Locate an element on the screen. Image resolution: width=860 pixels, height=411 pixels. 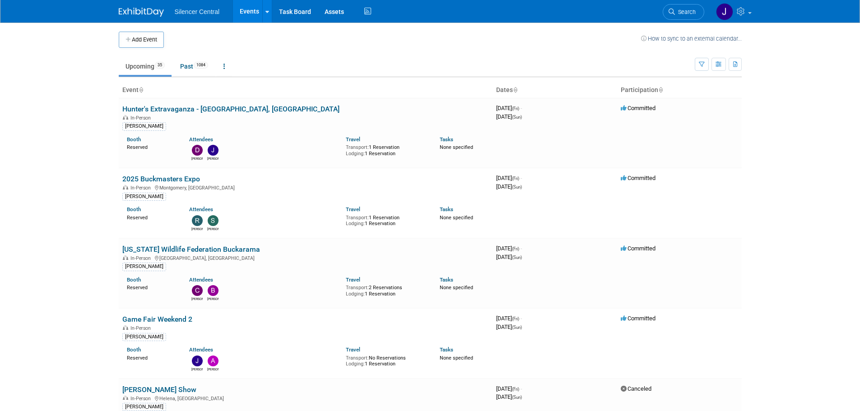
img: Jeffrey Flournoy is located at coordinates (213, 150).